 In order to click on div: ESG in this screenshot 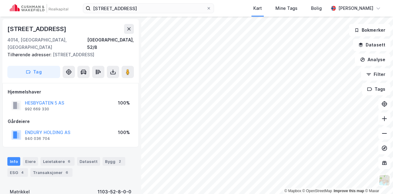, I will do `click(18, 172)`.